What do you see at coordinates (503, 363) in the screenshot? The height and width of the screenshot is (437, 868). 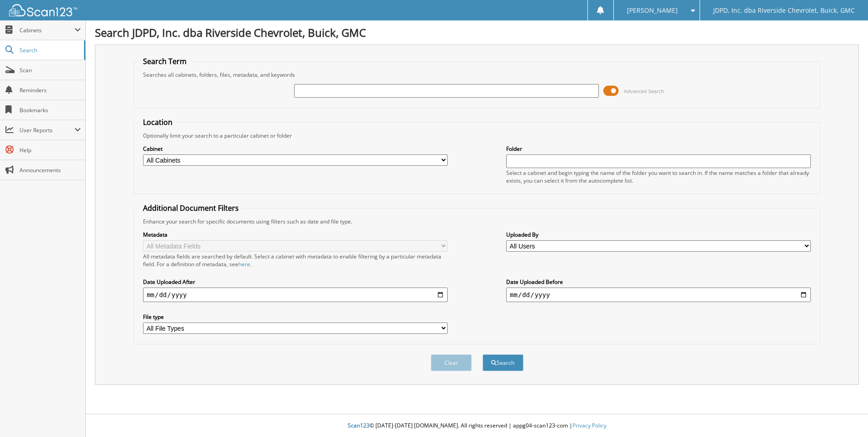 I see `button: Search` at bounding box center [503, 363].